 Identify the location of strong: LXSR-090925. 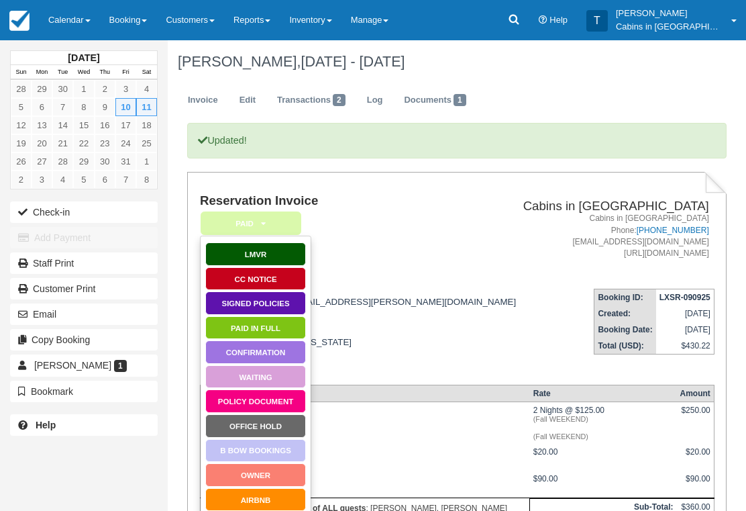
(685, 297).